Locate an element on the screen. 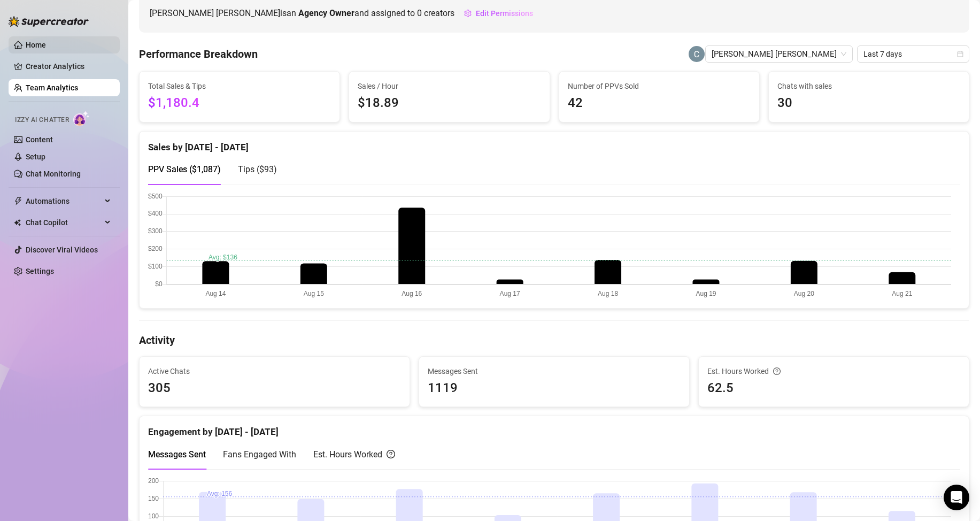 The width and height of the screenshot is (980, 521). span: 305 is located at coordinates (274, 388).